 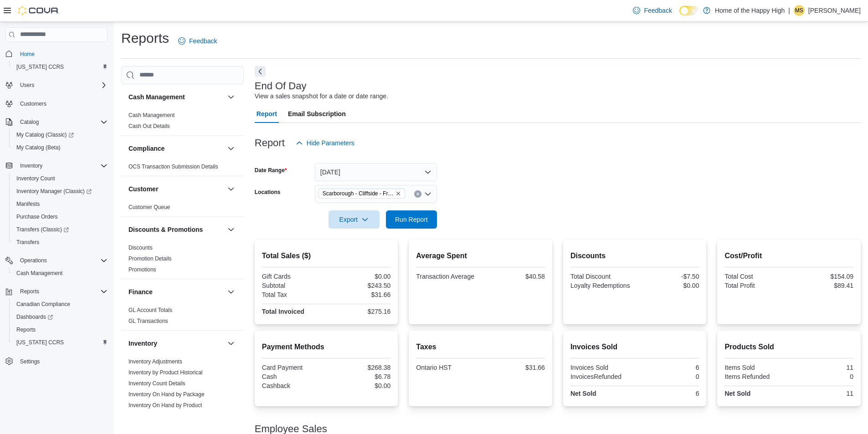 What do you see at coordinates (231, 97) in the screenshot?
I see `button: Cash Management` at bounding box center [231, 97].